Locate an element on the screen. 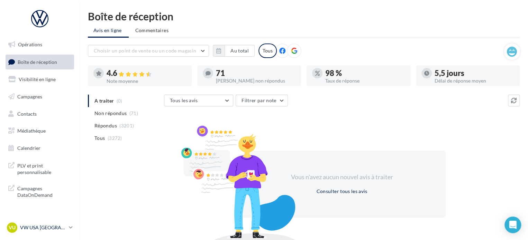  div: Vous n'avez aucun nouvel avis à traiter is located at coordinates (342, 177).